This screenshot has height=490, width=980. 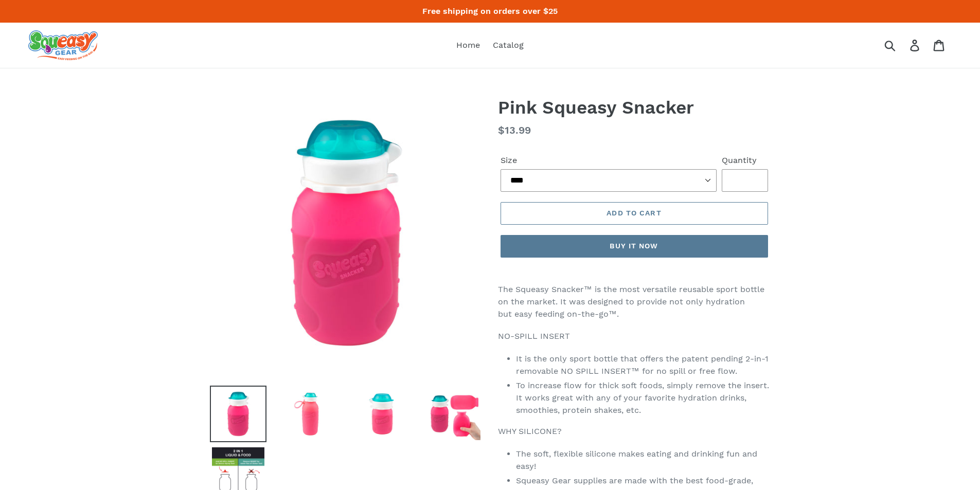 I want to click on a: Home, so click(x=468, y=45).